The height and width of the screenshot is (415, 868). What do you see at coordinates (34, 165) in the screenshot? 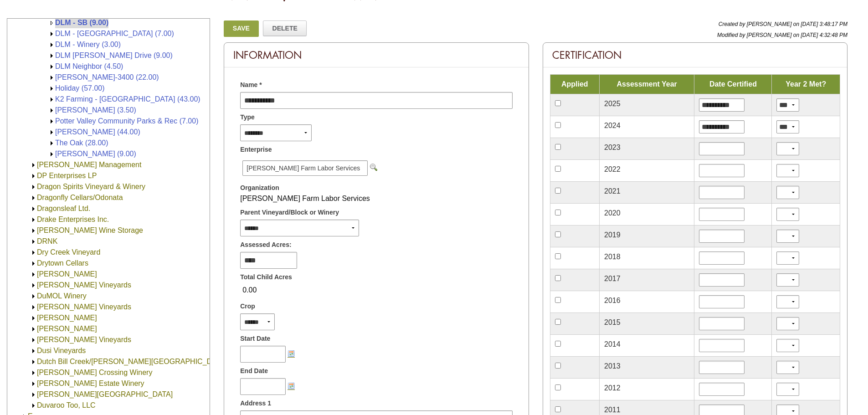
I see `img: Expand Downey Management` at bounding box center [34, 165].